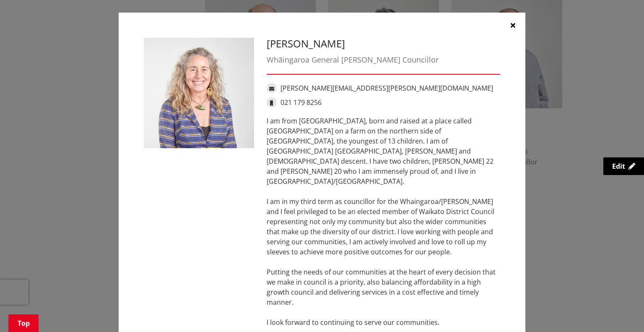 The width and height of the screenshot is (644, 332). Describe the element at coordinates (23, 323) in the screenshot. I see `a: Top` at that location.